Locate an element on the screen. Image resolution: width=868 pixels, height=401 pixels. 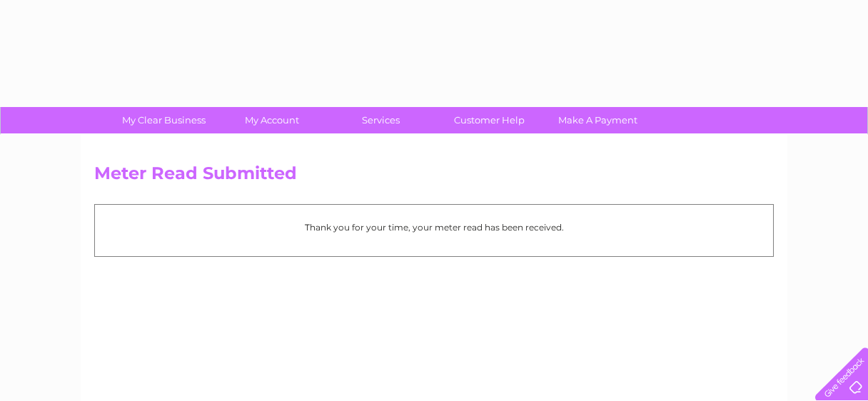
p: Thank you for your time, your meter read has been received. is located at coordinates (434, 226).